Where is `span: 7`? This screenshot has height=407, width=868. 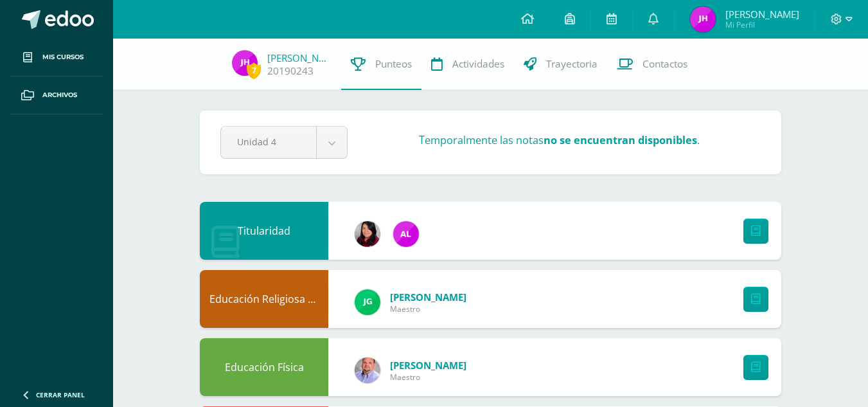 span: 7 is located at coordinates (254, 70).